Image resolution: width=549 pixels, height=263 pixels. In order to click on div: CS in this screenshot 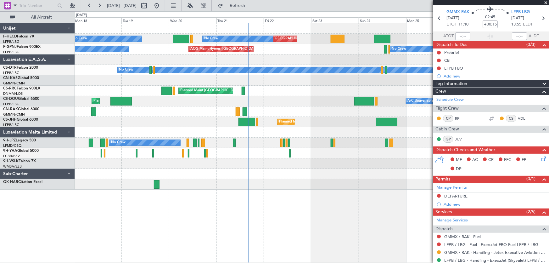, I will do `click(511, 118)`.